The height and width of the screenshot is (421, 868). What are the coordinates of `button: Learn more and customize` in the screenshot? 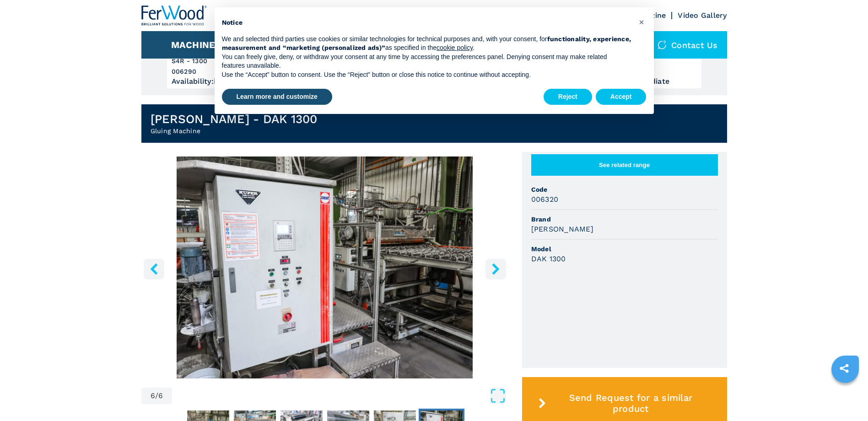 It's located at (277, 97).